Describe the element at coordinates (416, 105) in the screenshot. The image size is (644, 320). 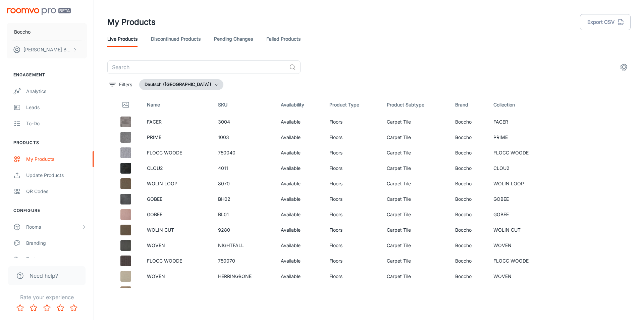
I see `th: Product Subtype` at that location.